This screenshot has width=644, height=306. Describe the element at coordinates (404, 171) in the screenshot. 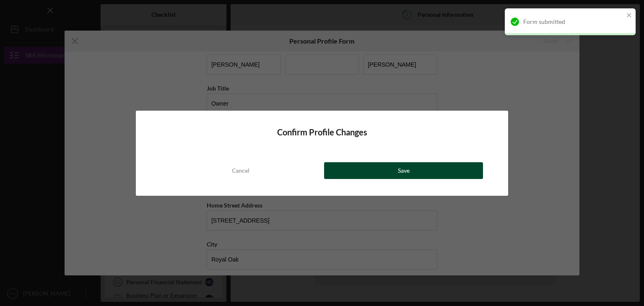

I see `div: Save` at that location.